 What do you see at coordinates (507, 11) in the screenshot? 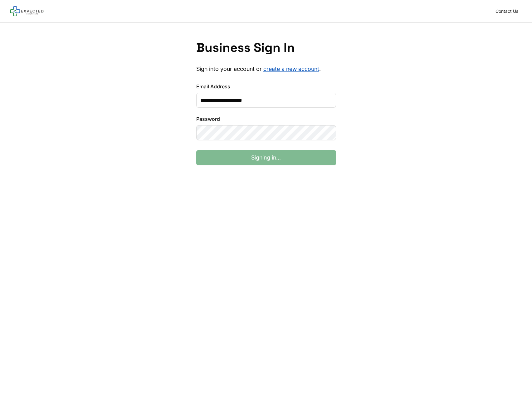
I see `a: Contact Us` at bounding box center [507, 11].